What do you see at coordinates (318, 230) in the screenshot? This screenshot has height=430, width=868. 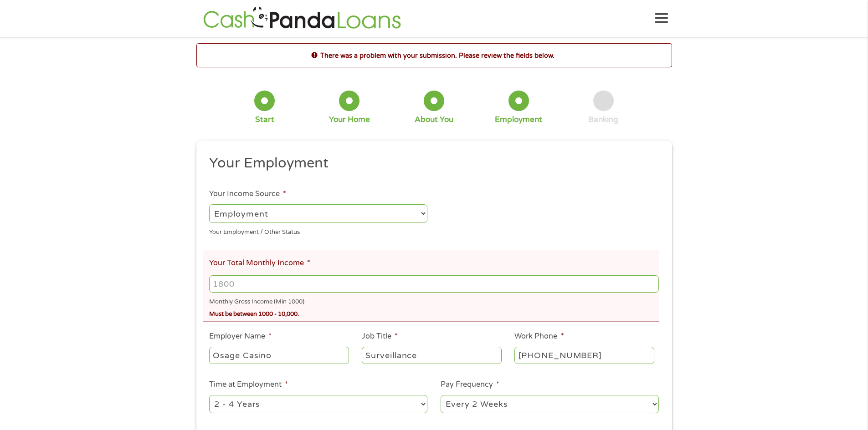 I see `div: Your Employment / Other Status` at bounding box center [318, 230].